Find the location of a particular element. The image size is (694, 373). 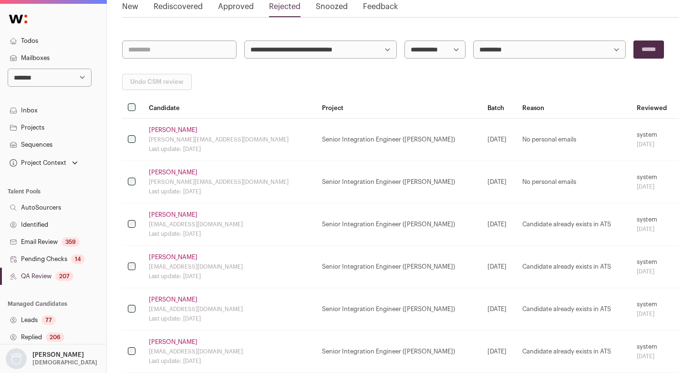

th: Reason is located at coordinates (574, 108).